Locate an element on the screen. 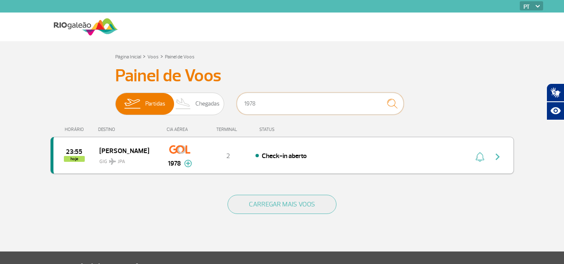  span: Check-in aberto is located at coordinates (284, 156).